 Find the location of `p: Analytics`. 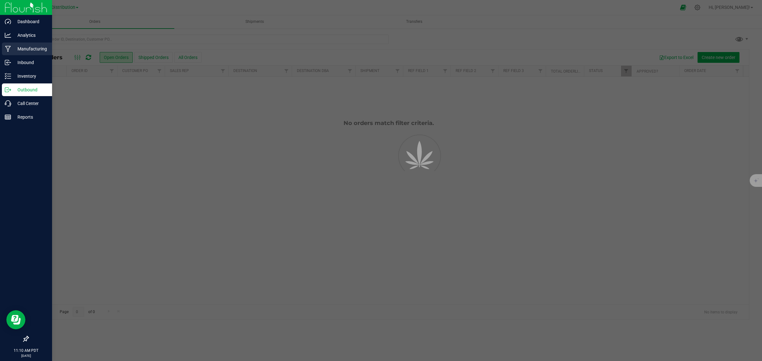

p: Analytics is located at coordinates (30, 35).